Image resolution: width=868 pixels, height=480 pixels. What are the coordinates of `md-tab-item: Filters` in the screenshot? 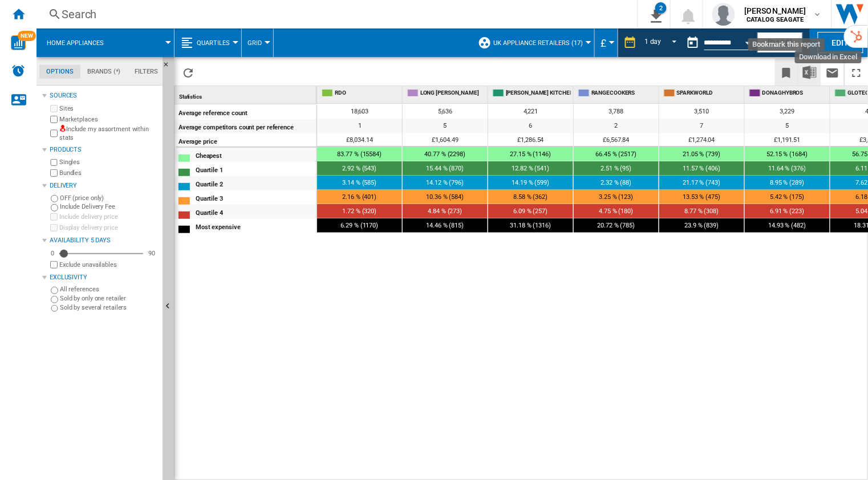 It's located at (146, 72).